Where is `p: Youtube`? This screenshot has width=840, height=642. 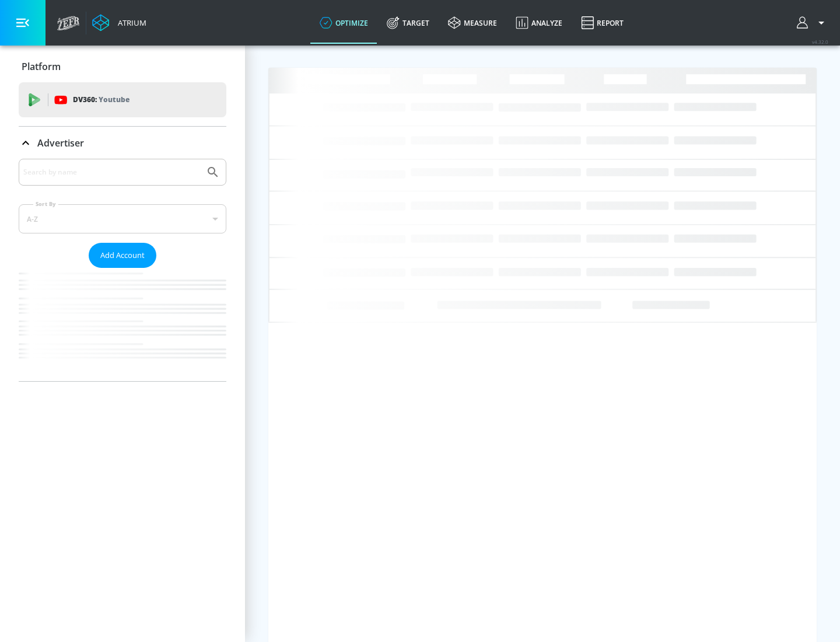
p: Youtube is located at coordinates (114, 99).